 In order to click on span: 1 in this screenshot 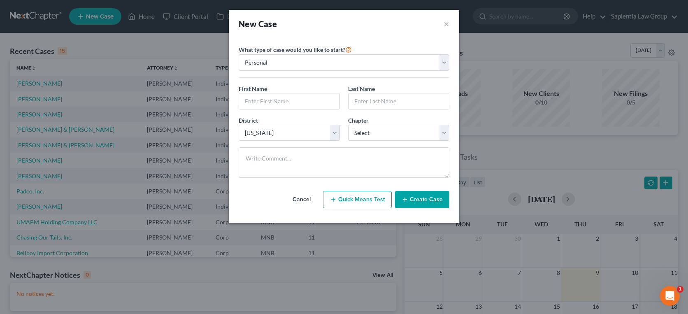, I will do `click(680, 289)`.